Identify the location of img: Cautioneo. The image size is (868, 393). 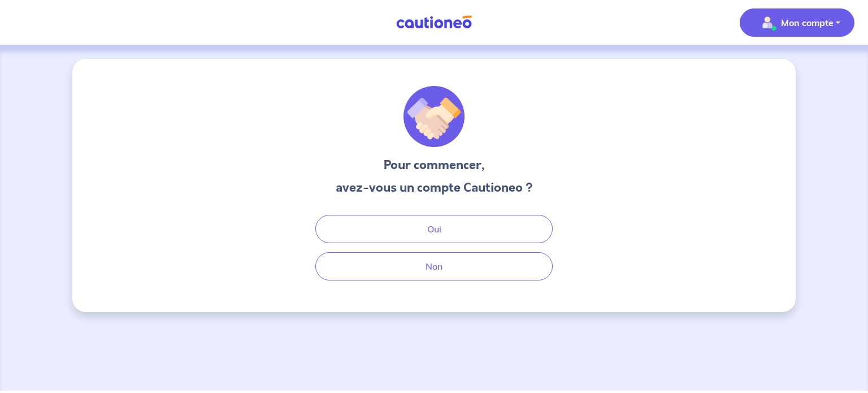
(434, 22).